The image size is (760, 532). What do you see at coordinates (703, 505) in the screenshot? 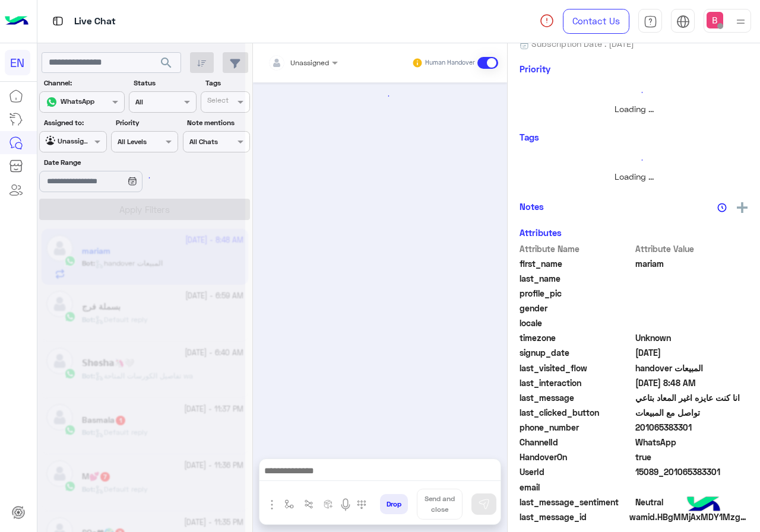
I see `img: hulul-logo.png` at bounding box center [703, 505].